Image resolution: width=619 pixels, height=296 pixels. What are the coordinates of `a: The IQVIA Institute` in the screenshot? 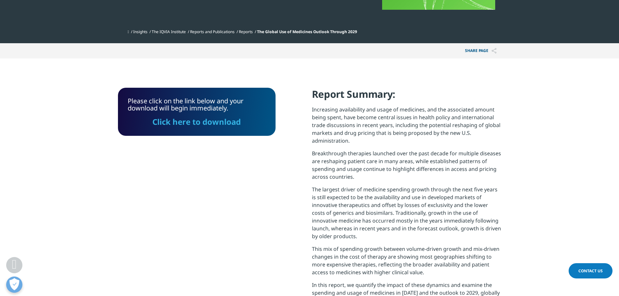 It's located at (169, 32).